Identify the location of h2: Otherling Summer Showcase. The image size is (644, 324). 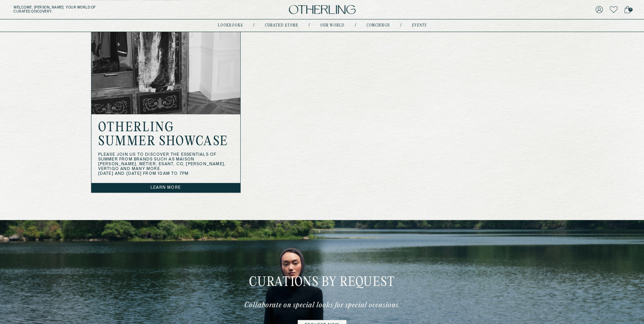
(166, 135).